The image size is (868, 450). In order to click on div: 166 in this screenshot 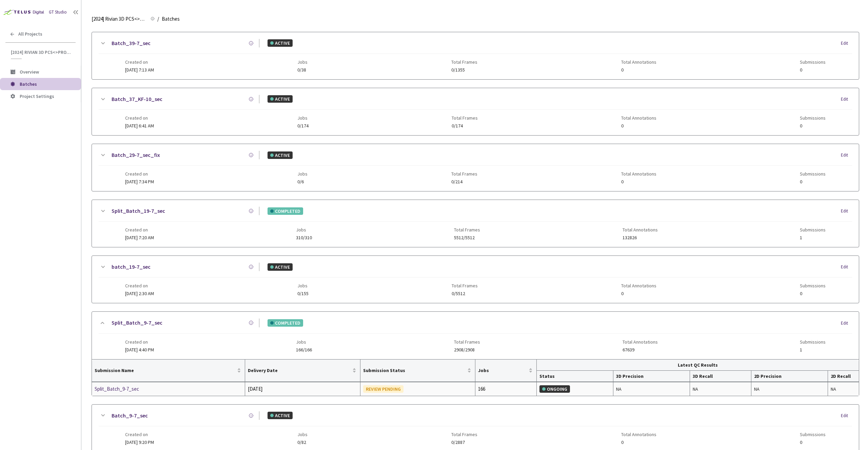, I will do `click(505, 389)`.